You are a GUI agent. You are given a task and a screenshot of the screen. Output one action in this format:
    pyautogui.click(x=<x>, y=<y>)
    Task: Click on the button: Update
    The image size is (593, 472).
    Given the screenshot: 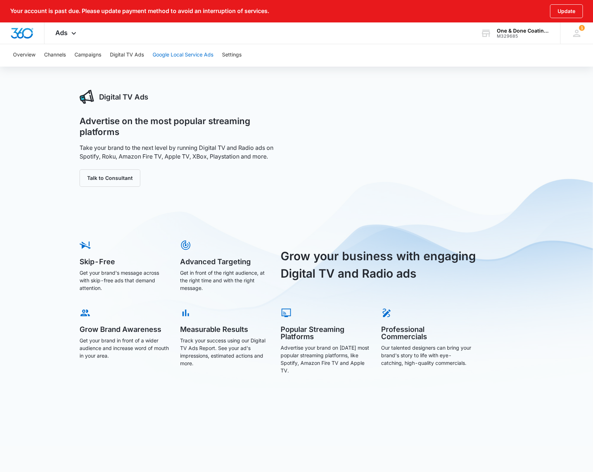 What is the action you would take?
    pyautogui.click(x=567, y=11)
    